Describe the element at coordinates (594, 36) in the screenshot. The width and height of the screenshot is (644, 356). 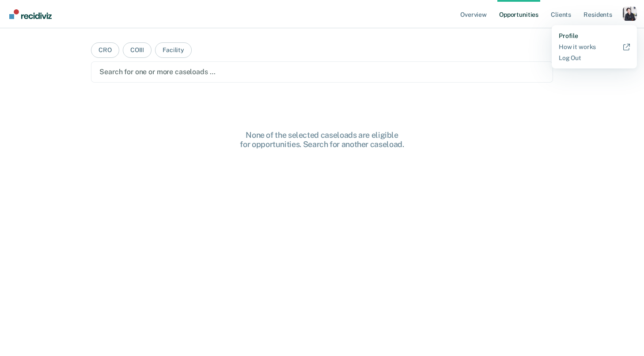
I see `a: Profile` at that location.